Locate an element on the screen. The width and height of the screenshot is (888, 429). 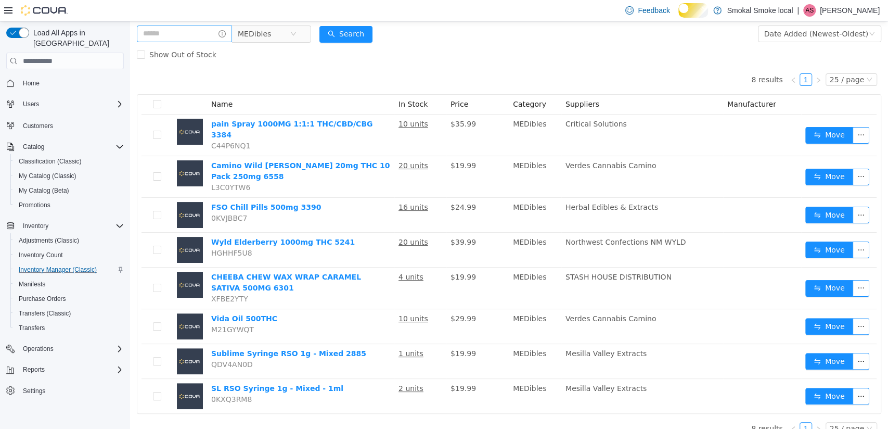
button: Transfers is located at coordinates (69, 328).